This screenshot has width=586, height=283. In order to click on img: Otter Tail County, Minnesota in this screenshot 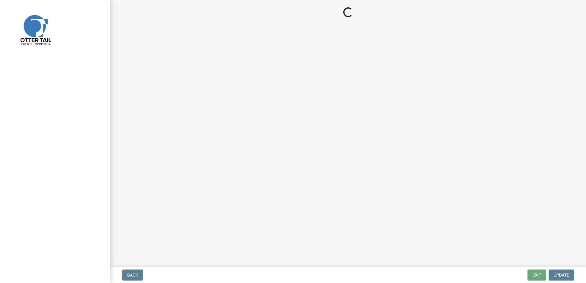, I will do `click(35, 29)`.